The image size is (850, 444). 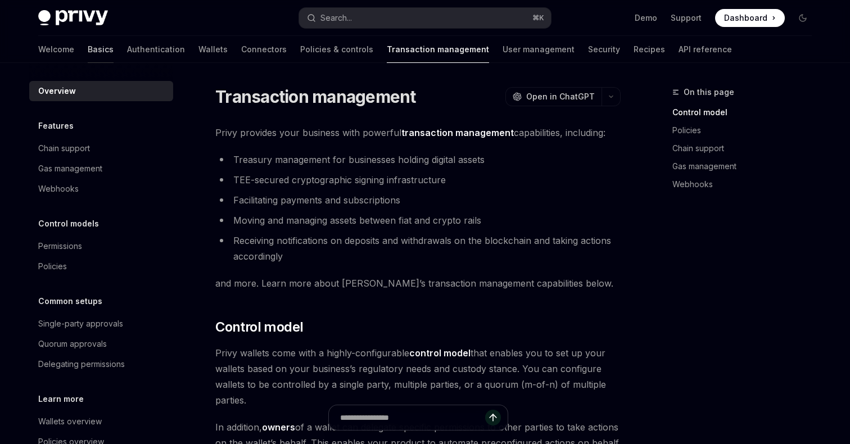 I want to click on div: Wallets overview, so click(x=70, y=422).